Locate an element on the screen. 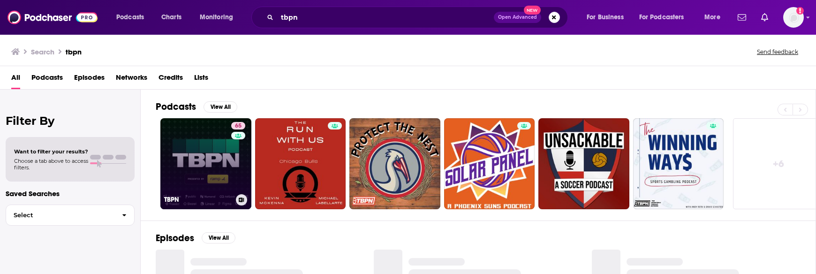 The height and width of the screenshot is (274, 816). svg: Add a profile image is located at coordinates (800, 11).